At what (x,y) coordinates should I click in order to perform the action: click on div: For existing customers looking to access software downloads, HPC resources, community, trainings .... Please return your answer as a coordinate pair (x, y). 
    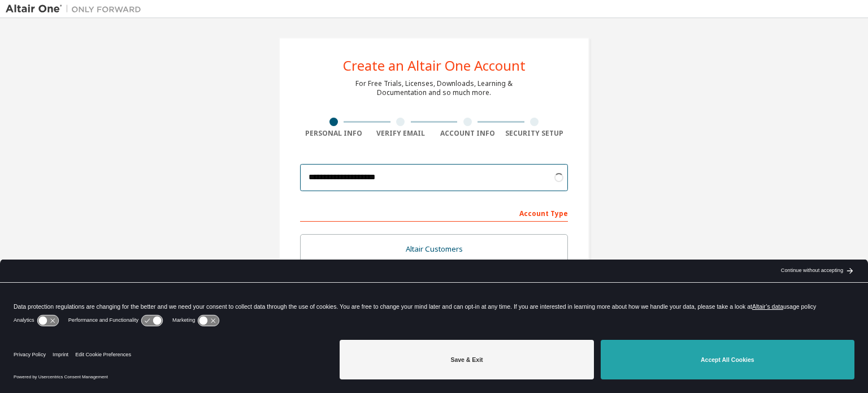
    Looking at the image, I should click on (434, 266).